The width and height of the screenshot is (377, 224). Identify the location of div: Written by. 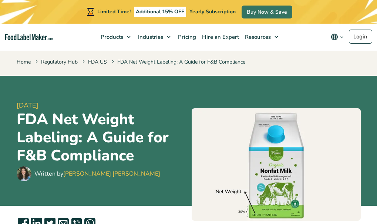
(97, 174).